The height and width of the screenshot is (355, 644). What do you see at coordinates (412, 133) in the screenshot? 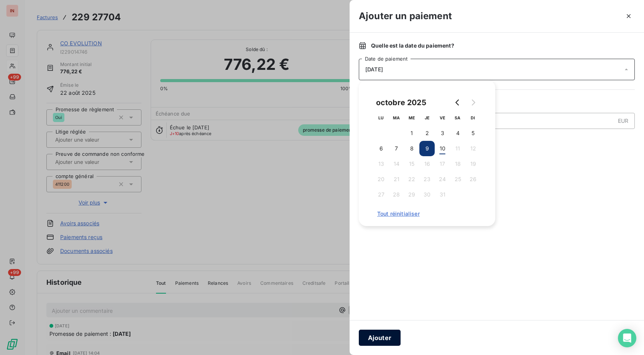
I see `button: 1` at bounding box center [412, 133].